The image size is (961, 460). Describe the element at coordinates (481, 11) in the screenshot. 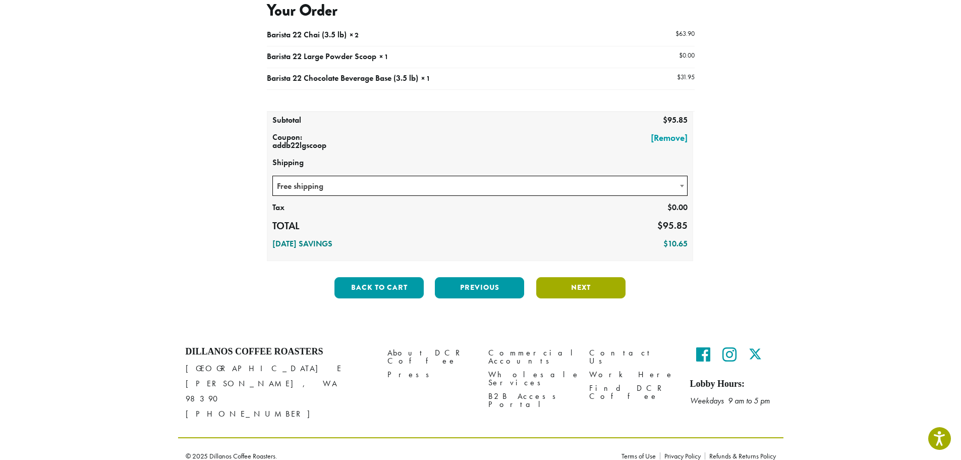

I see `h3: Your Order` at that location.